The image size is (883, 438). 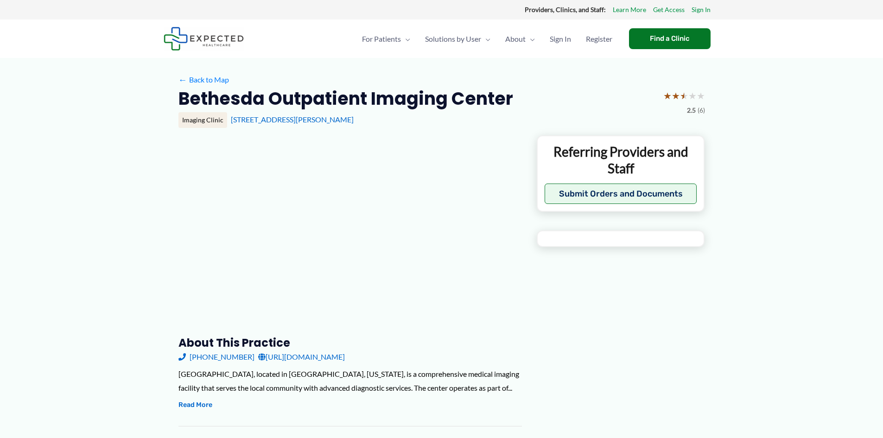 What do you see at coordinates (669, 10) in the screenshot?
I see `a: Get Access` at bounding box center [669, 10].